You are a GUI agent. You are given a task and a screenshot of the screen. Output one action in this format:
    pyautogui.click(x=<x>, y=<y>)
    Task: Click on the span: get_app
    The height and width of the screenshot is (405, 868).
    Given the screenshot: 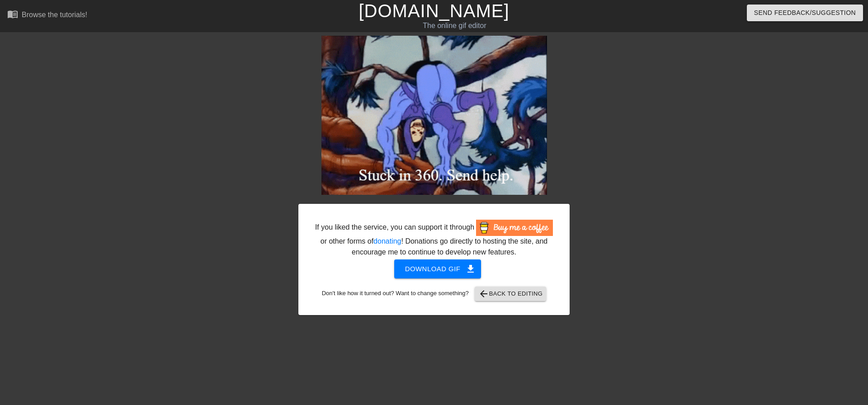 What is the action you would take?
    pyautogui.click(x=471, y=269)
    